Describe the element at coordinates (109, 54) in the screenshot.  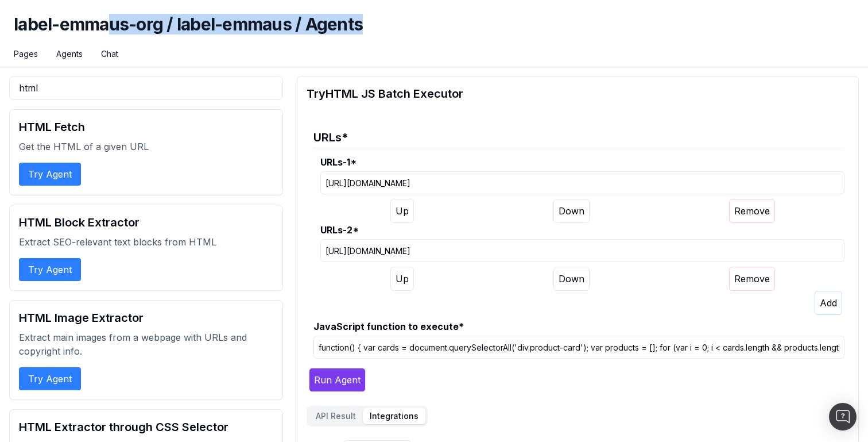
I see `a: Chat` at that location.